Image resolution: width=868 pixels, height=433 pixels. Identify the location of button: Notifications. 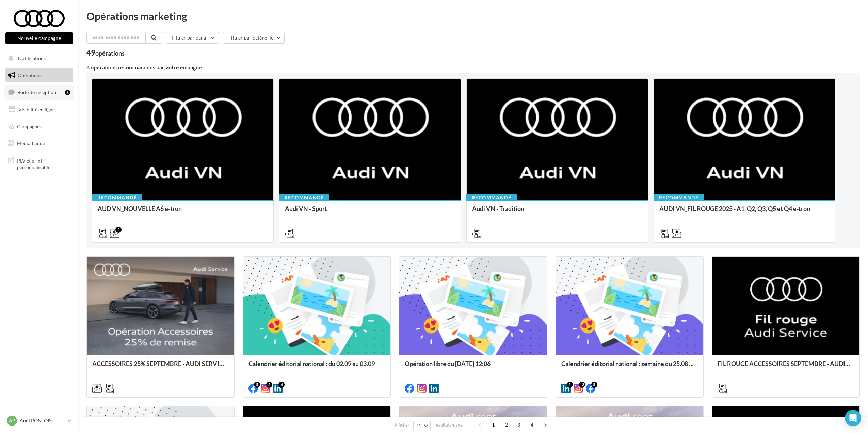
(38, 58).